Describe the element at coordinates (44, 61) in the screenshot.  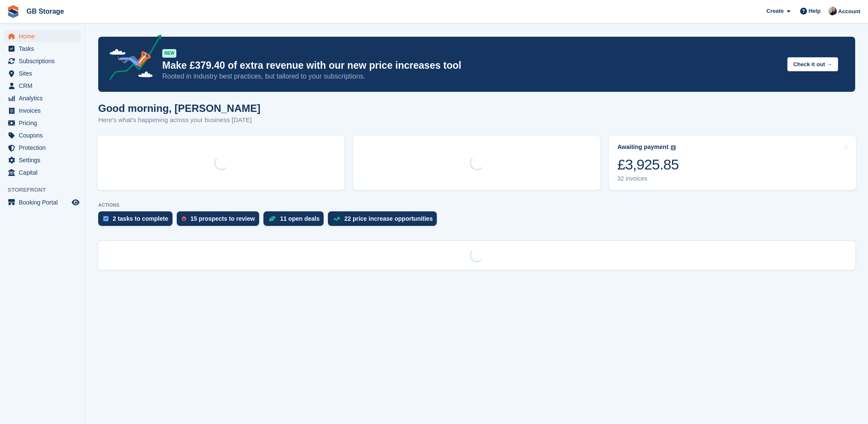
I see `span: Subscriptions` at that location.